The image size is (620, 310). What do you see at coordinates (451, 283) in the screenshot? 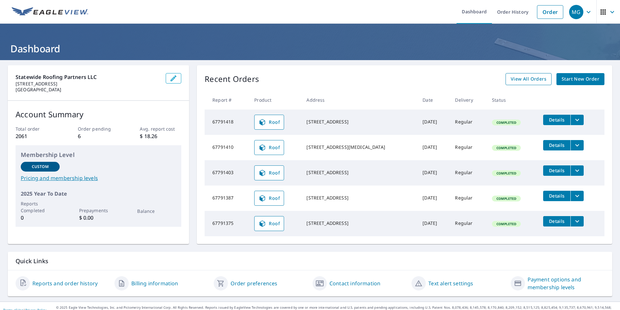
I see `a: Text alert settings` at bounding box center [451, 283].